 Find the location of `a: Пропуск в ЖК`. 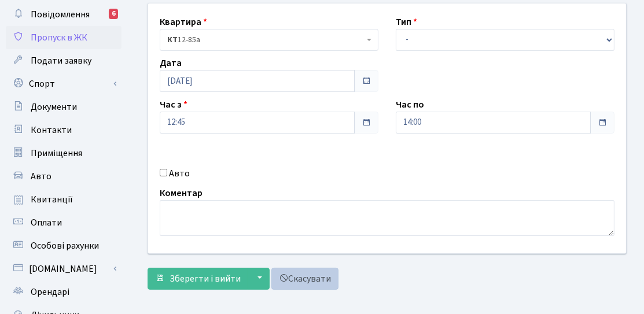

a: Пропуск в ЖК is located at coordinates (64, 38).